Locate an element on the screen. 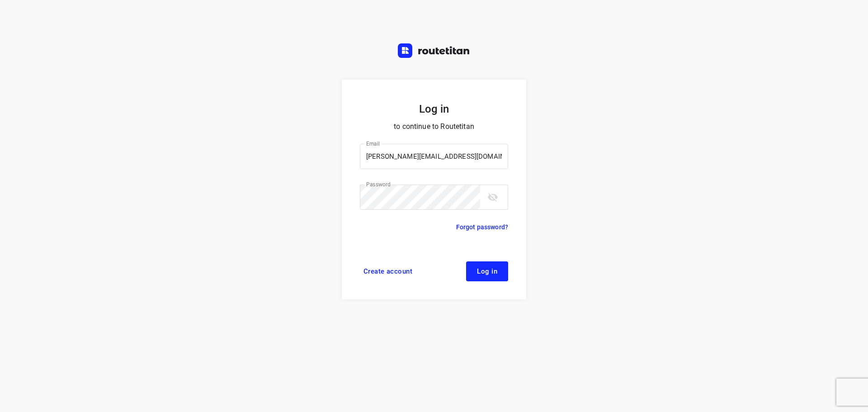 This screenshot has width=868, height=412. span: Log in is located at coordinates (487, 272).